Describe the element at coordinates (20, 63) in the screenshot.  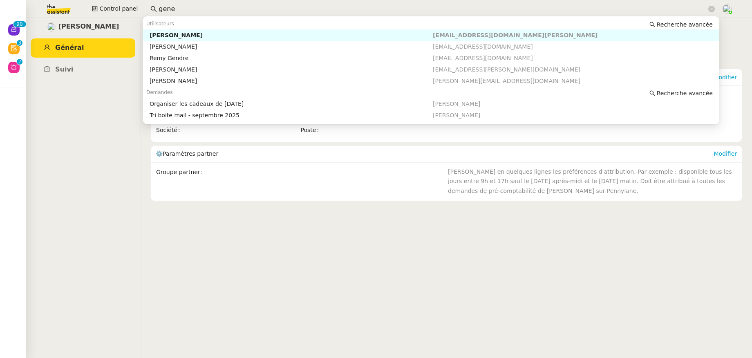
I see `p: 2` at that location.